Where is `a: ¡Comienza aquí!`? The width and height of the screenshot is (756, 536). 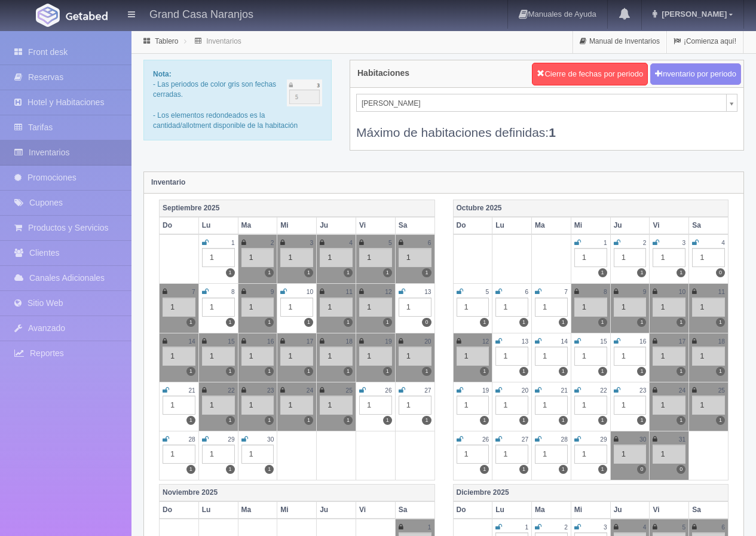 a: ¡Comienza aquí! is located at coordinates (705, 41).